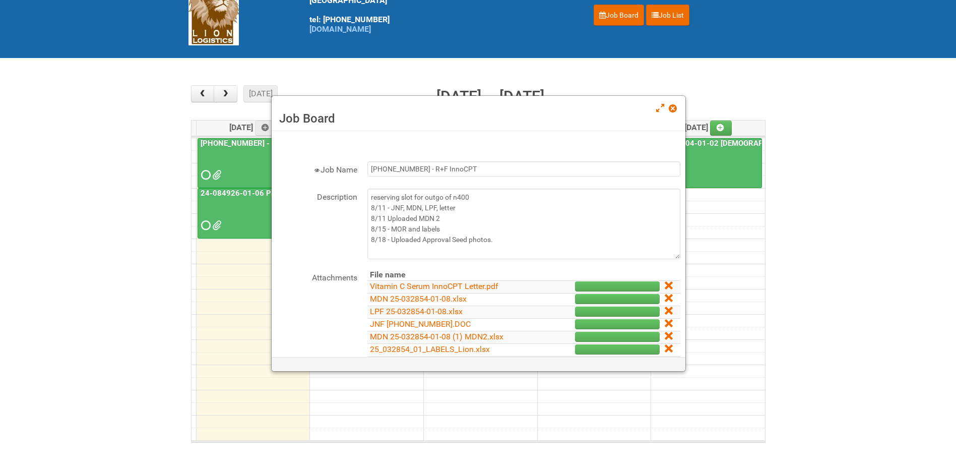 The width and height of the screenshot is (956, 466). What do you see at coordinates (453, 275) in the screenshot?
I see `th: File name` at bounding box center [453, 275].